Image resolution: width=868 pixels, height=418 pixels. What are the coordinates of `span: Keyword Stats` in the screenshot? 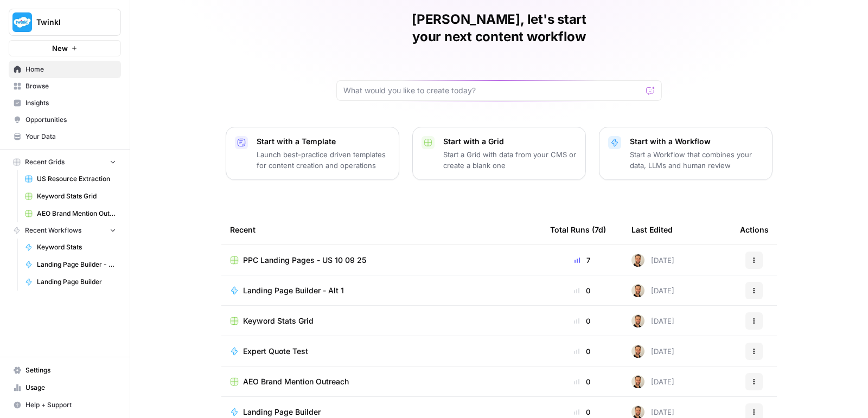 It's located at (77, 247).